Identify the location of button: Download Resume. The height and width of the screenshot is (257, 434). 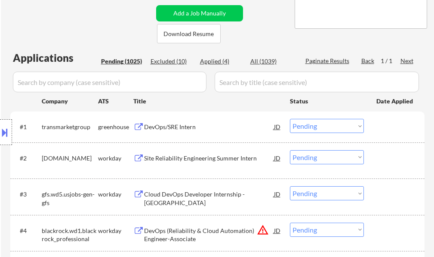
(189, 34).